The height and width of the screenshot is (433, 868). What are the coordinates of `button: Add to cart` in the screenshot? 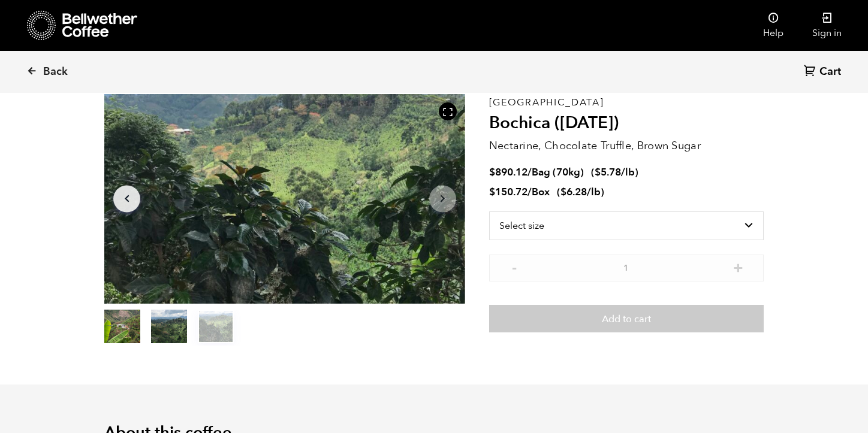 It's located at (626, 319).